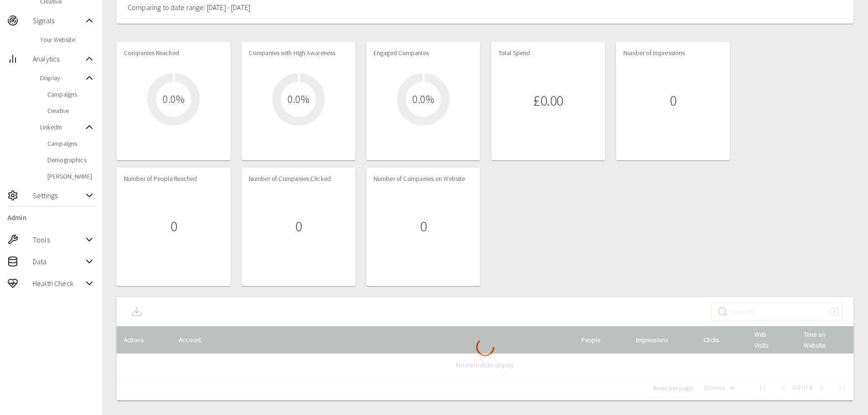 This screenshot has width=868, height=415. Describe the element at coordinates (68, 39) in the screenshot. I see `span: Your Website` at that location.